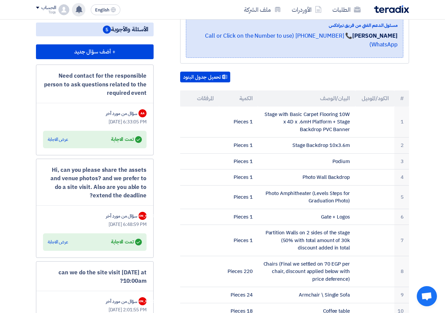 The width and height of the screenshot is (445, 313). I want to click on div: AA, so click(143, 113).